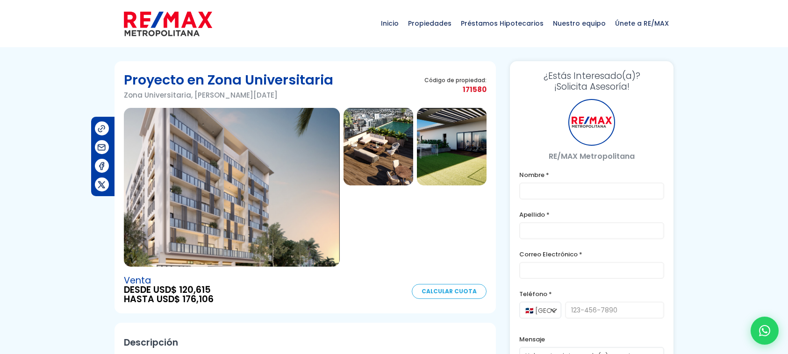  I want to click on span: Inicio, so click(390, 23).